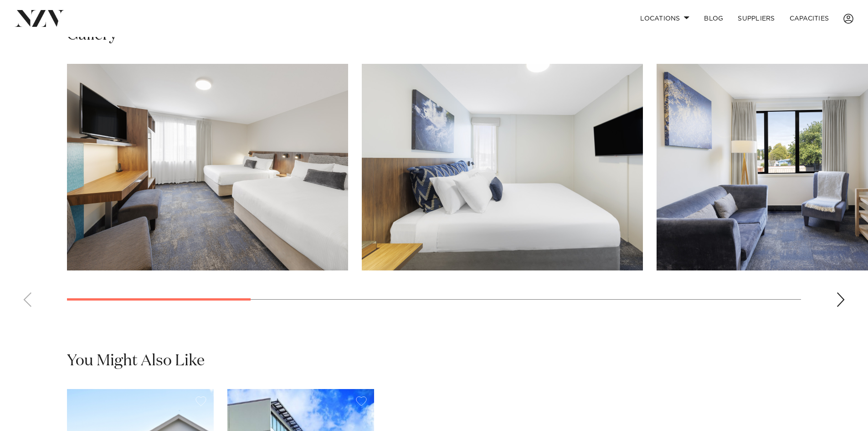 The image size is (868, 431). I want to click on a: SUPPLIERS, so click(756, 18).